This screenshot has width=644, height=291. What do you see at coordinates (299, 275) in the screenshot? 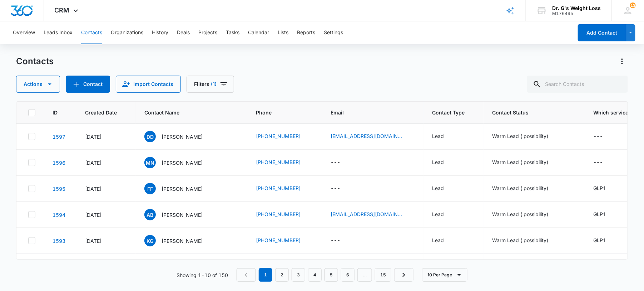
I see `a: Page 3` at bounding box center [299, 275].